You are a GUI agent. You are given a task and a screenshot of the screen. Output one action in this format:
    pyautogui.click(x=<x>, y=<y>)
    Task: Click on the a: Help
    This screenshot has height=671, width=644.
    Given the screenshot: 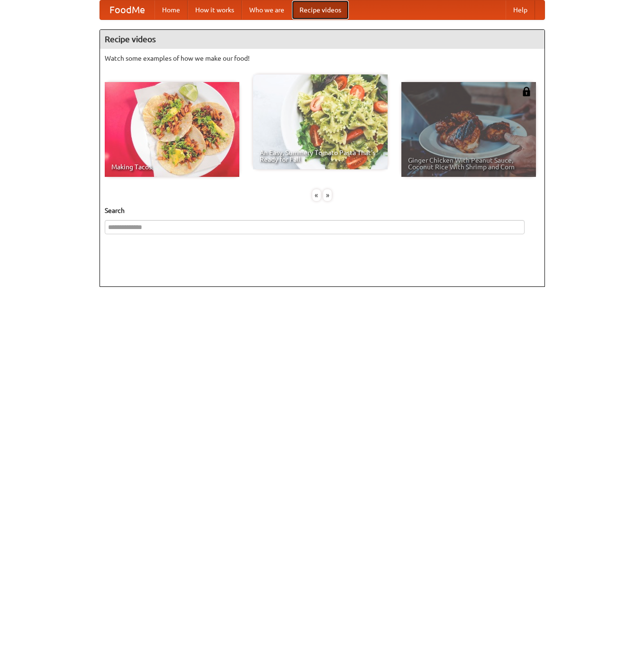 What is the action you would take?
    pyautogui.click(x=521, y=10)
    